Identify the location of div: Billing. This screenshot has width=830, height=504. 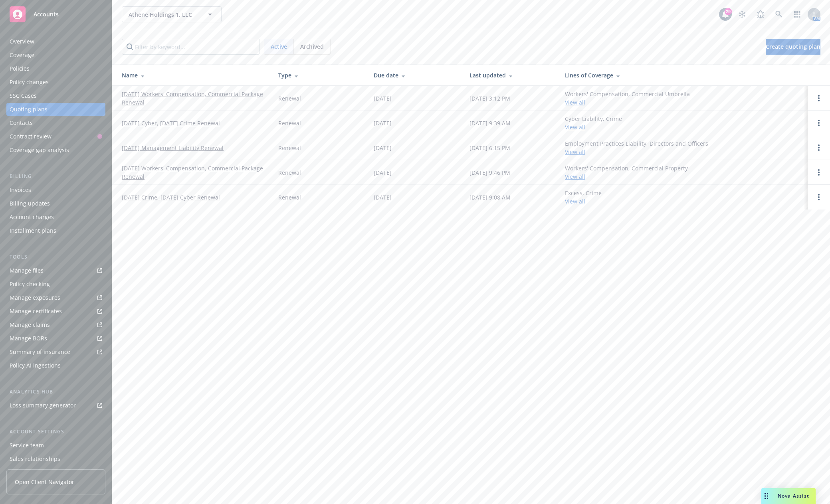
(56, 177).